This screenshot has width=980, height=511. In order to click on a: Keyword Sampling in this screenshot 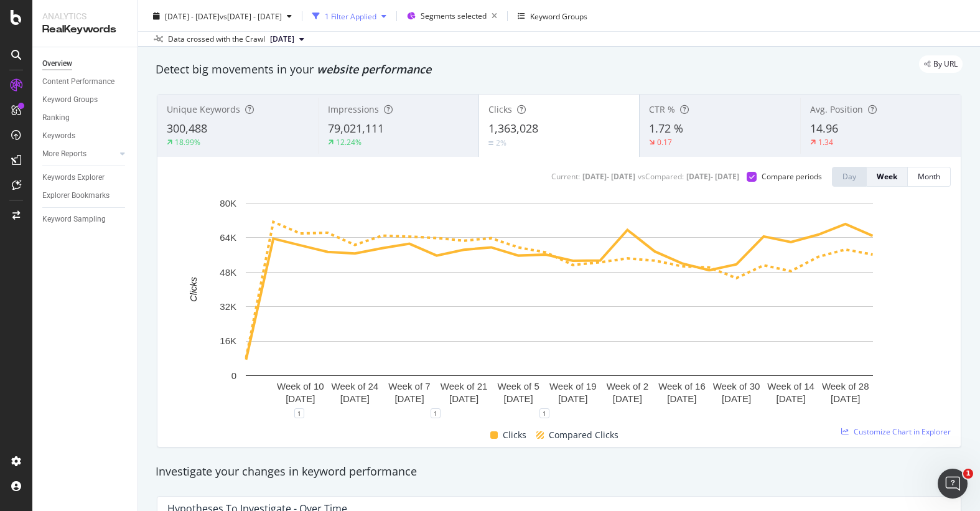, I will do `click(85, 219)`.